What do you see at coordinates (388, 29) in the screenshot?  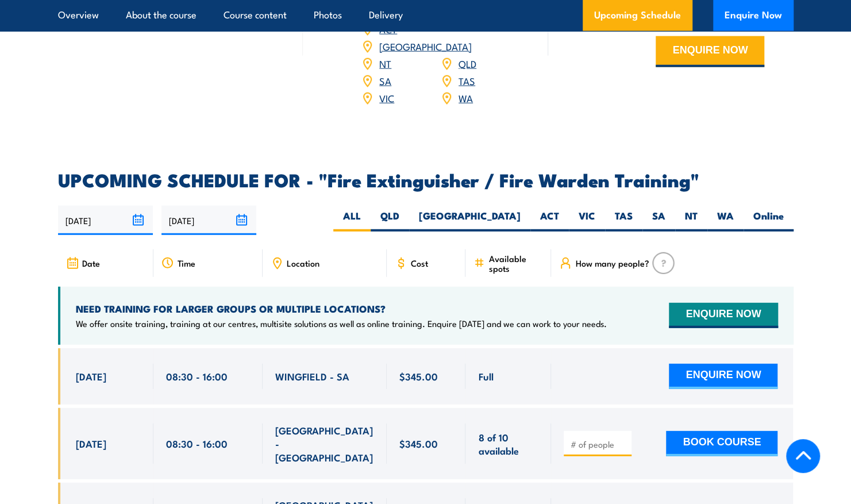 I see `a: ACT` at bounding box center [388, 29].